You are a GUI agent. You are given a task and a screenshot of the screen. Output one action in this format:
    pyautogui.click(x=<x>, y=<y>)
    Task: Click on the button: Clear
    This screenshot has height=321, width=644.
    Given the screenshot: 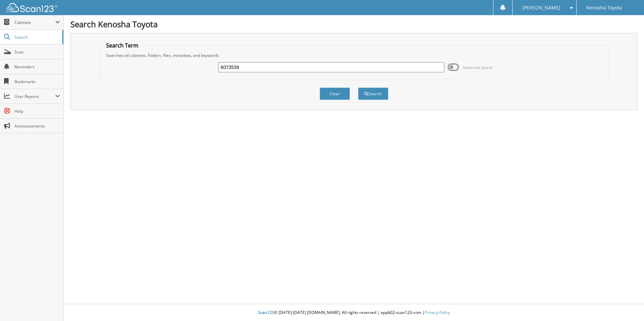 What is the action you would take?
    pyautogui.click(x=335, y=94)
    